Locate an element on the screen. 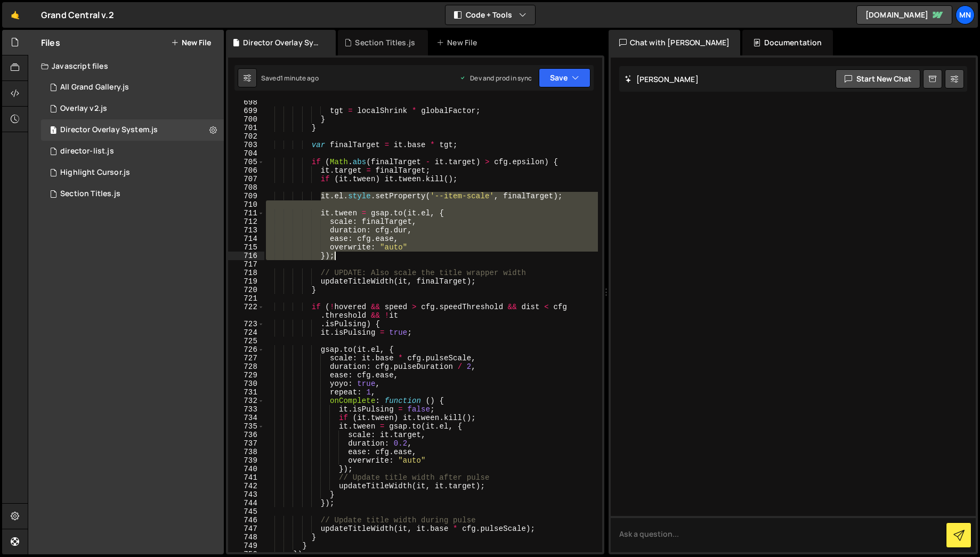 This screenshot has width=980, height=557. div: director-list.js is located at coordinates (87, 151).